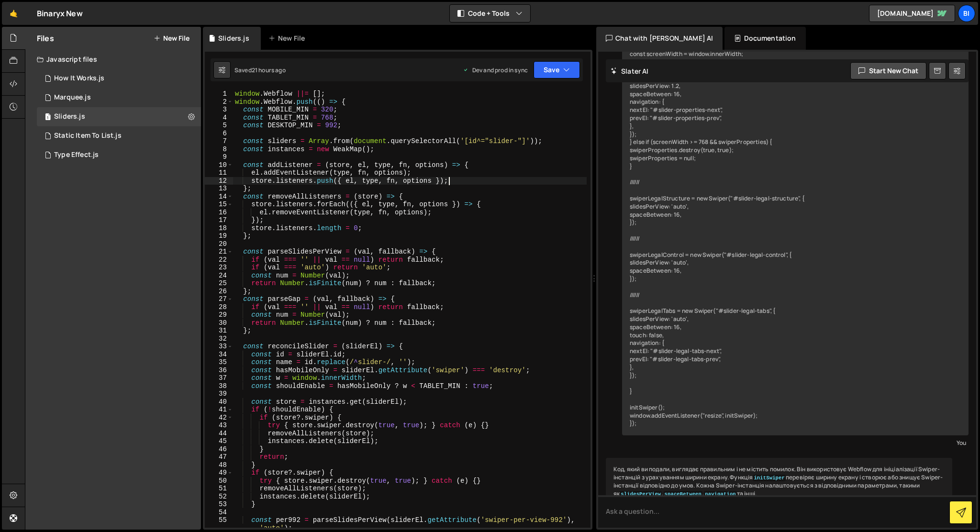 The image size is (980, 532). What do you see at coordinates (219, 126) in the screenshot?
I see `div: 5` at bounding box center [219, 126].